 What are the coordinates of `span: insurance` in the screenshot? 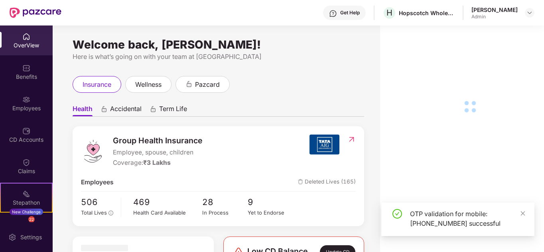 It's located at (97, 85).